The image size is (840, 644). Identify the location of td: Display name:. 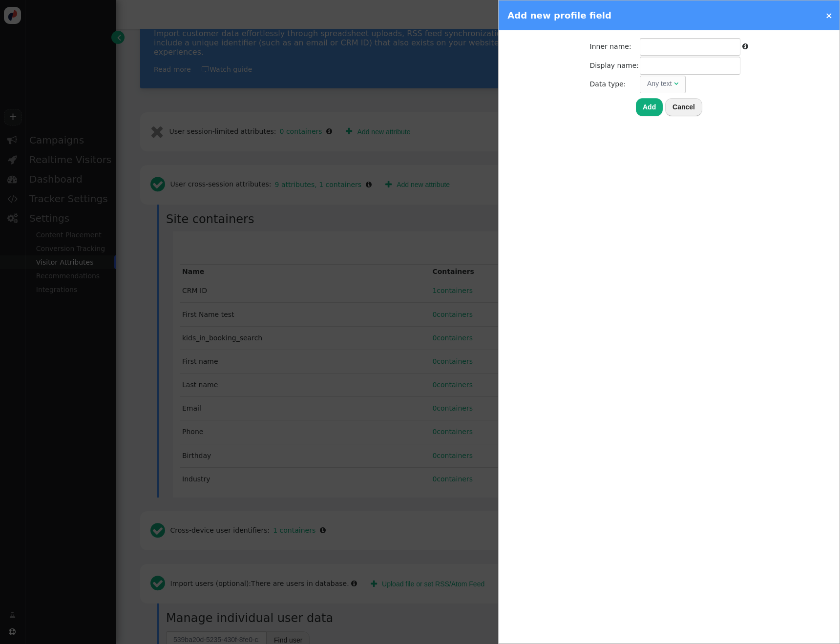
(615, 66).